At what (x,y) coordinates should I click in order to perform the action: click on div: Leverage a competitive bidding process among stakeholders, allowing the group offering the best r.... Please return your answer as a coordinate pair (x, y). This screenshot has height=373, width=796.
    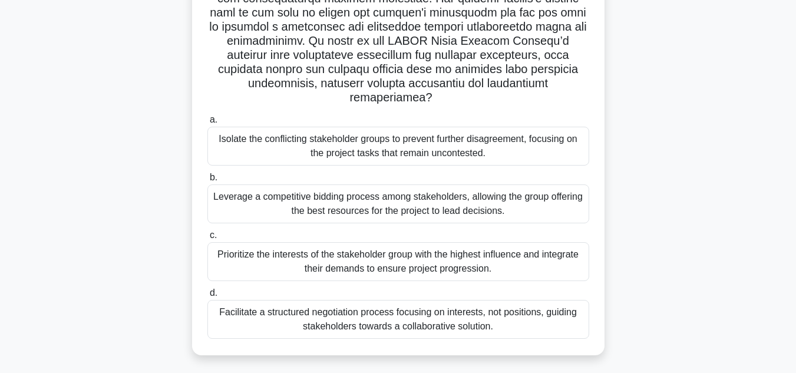
    Looking at the image, I should click on (398, 204).